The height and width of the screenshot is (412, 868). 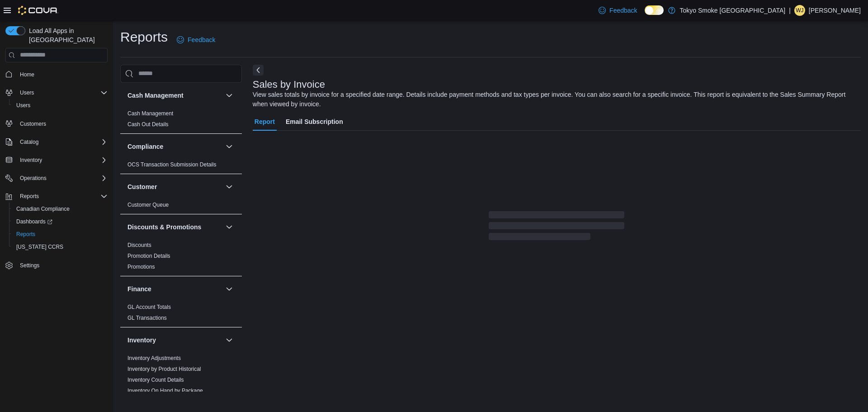 What do you see at coordinates (23, 105) in the screenshot?
I see `a: Users` at bounding box center [23, 105].